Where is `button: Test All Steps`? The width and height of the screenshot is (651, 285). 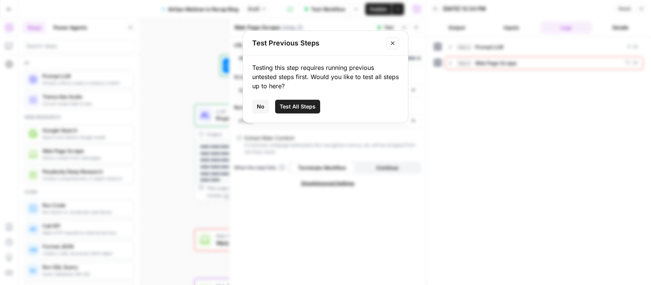
button: Test All Steps is located at coordinates (298, 106).